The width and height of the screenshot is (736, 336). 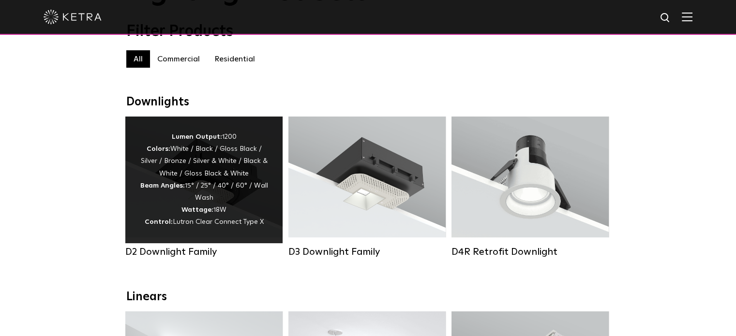 What do you see at coordinates (530, 187) in the screenshot?
I see `a: D4R Retrofit Downlight Lumen Output:800Colors:White / BlackBeam Angles:15° / 25° / 40° / 60°Watta...` at bounding box center [530, 187].